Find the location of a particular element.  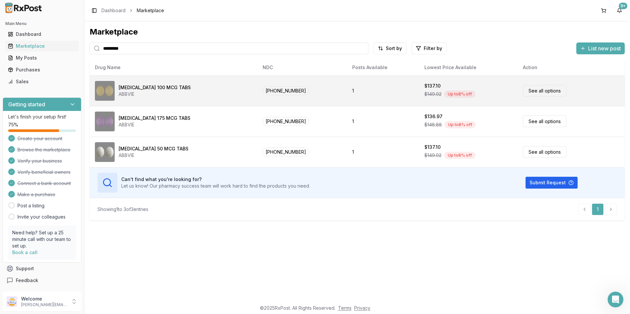

a: Invite your colleagues is located at coordinates (42, 217).